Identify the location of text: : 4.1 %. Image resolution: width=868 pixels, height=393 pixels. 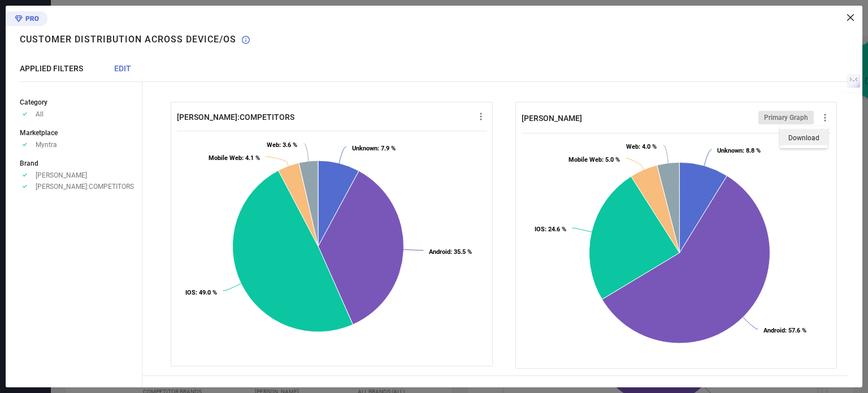
(234, 158).